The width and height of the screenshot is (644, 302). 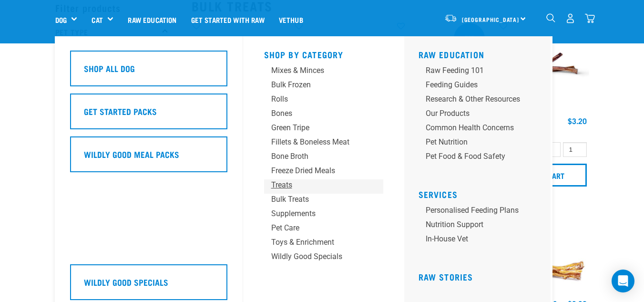 What do you see at coordinates (480, 86) in the screenshot?
I see `a: Feeding Guides` at bounding box center [480, 86].